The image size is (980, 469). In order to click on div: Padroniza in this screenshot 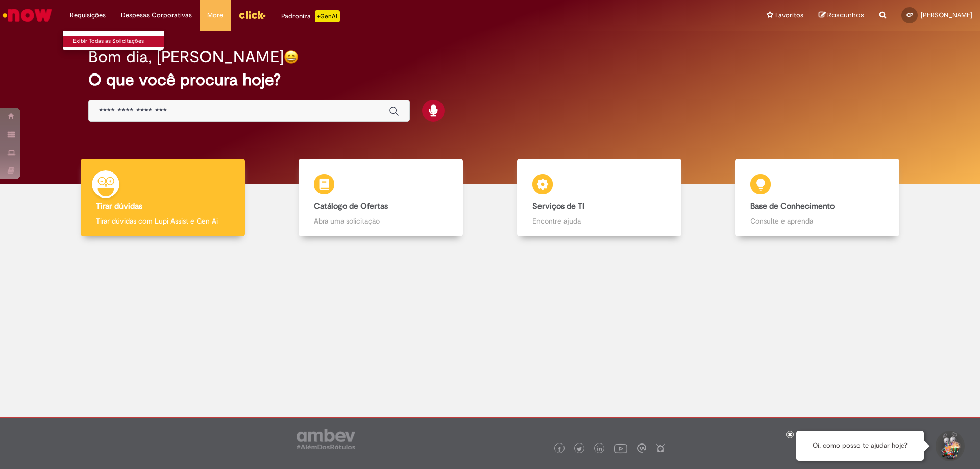, I will do `click(310, 17)`.